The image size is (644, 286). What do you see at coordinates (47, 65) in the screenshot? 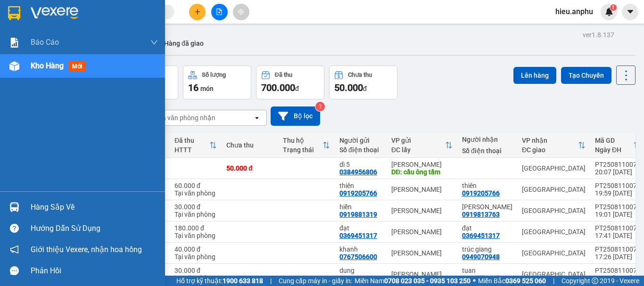
I see `span: Kho hàng` at bounding box center [47, 65].